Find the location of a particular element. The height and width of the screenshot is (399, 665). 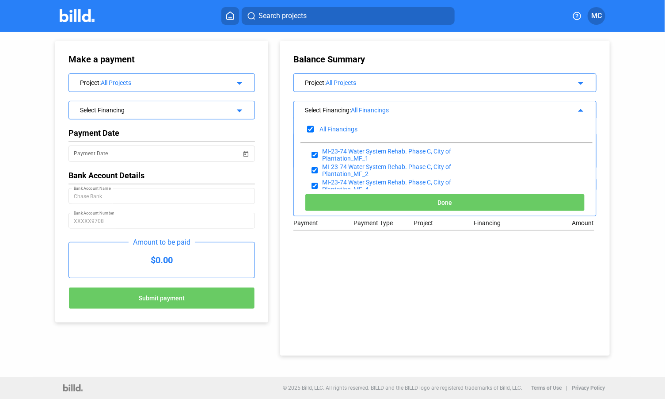

button: Search projects is located at coordinates (348, 16).